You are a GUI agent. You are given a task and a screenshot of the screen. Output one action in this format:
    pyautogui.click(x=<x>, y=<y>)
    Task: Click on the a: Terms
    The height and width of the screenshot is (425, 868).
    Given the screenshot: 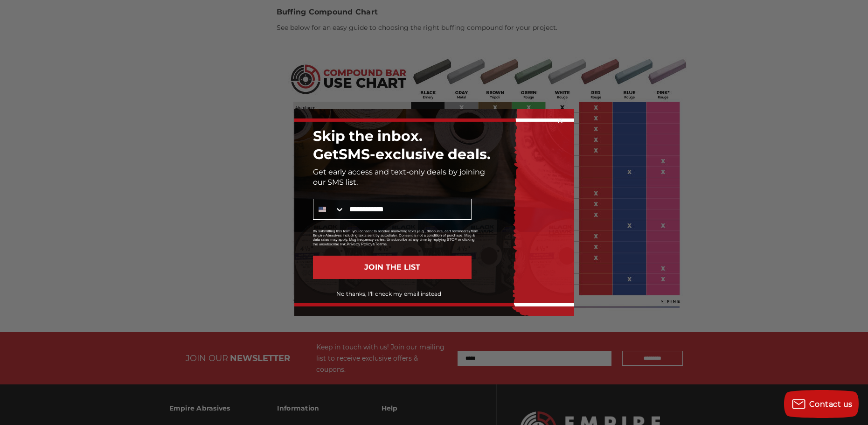 What is the action you would take?
    pyautogui.click(x=380, y=244)
    